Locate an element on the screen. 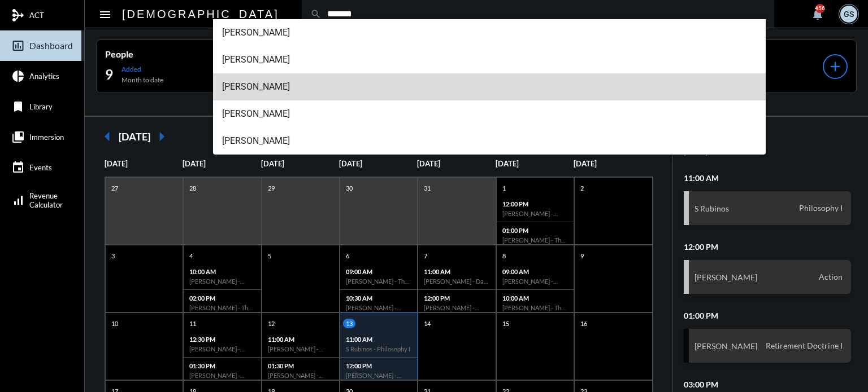 This screenshot has height=392, width=868. h2: 9 is located at coordinates (109, 74).